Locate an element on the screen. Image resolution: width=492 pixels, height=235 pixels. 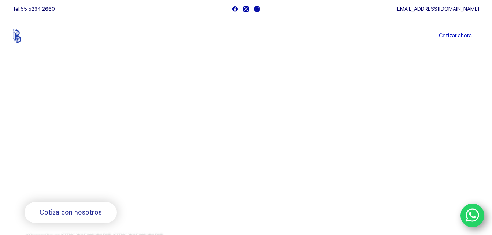
span: Bienvenido a Balerytodo® is located at coordinates (71, 113).